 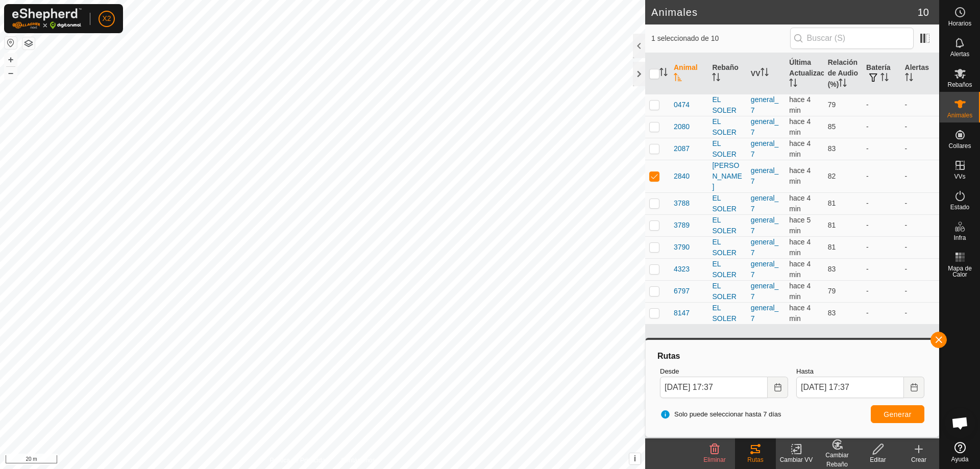 What do you see at coordinates (843, 73) in the screenshot?
I see `th: Relación de Audio (%)` at bounding box center [843, 73].